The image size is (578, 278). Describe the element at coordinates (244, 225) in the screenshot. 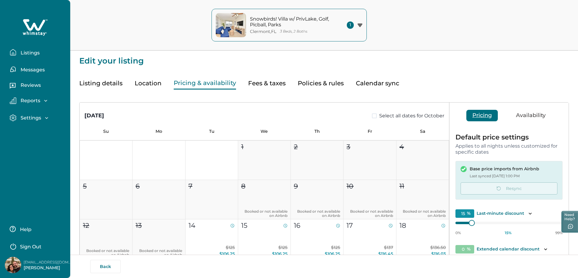

I see `p: 15` at that location.